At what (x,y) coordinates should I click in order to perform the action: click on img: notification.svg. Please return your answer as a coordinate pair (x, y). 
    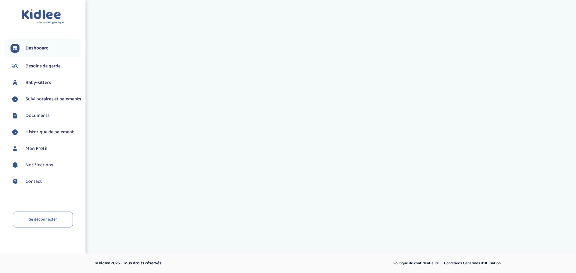
    Looking at the image, I should click on (15, 165).